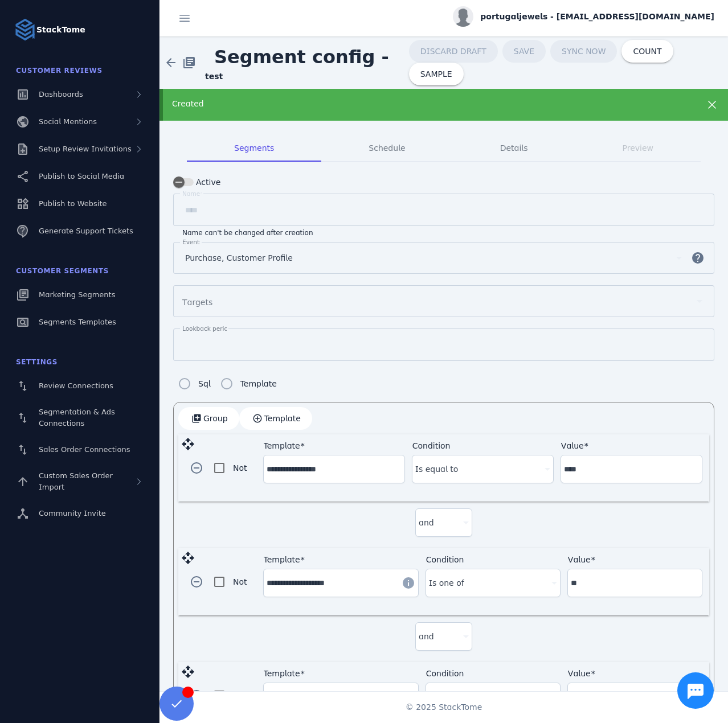  I want to click on span: Purchase, Customer Profile, so click(238, 258).